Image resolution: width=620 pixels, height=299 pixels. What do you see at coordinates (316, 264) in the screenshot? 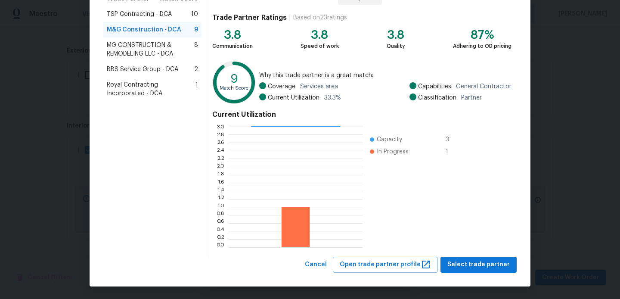
I see `button: Cancel` at bounding box center [316, 264].